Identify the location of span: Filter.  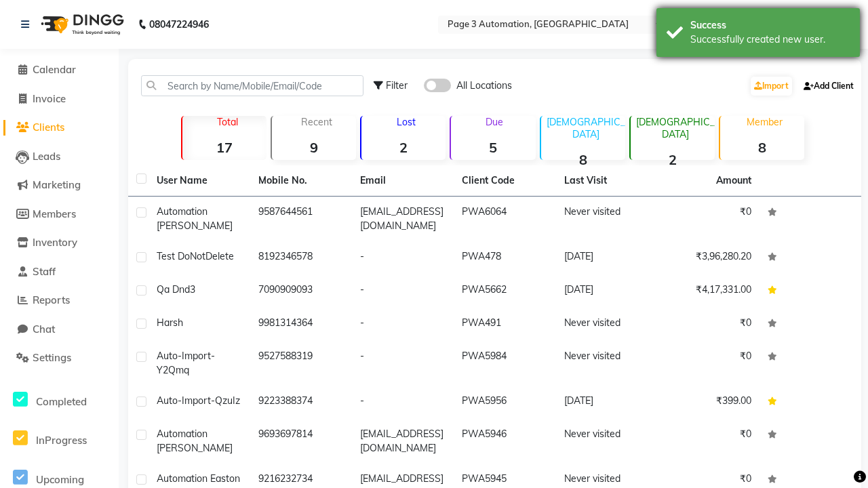
(396, 85).